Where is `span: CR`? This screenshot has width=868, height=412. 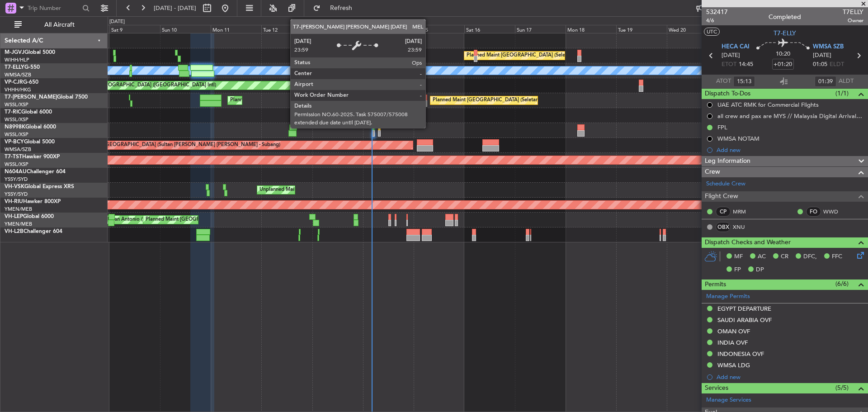 span: CR is located at coordinates (784, 257).